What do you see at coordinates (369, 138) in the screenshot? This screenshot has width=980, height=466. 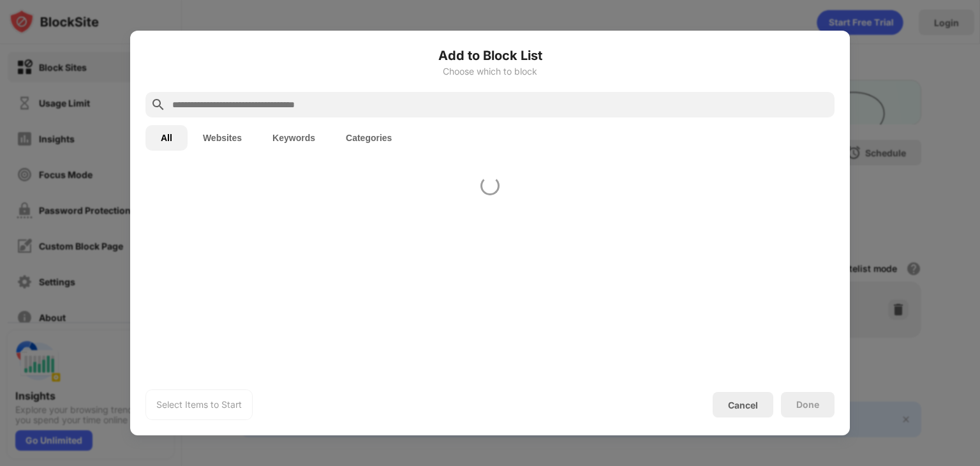 I see `button: Categories` at bounding box center [369, 138].